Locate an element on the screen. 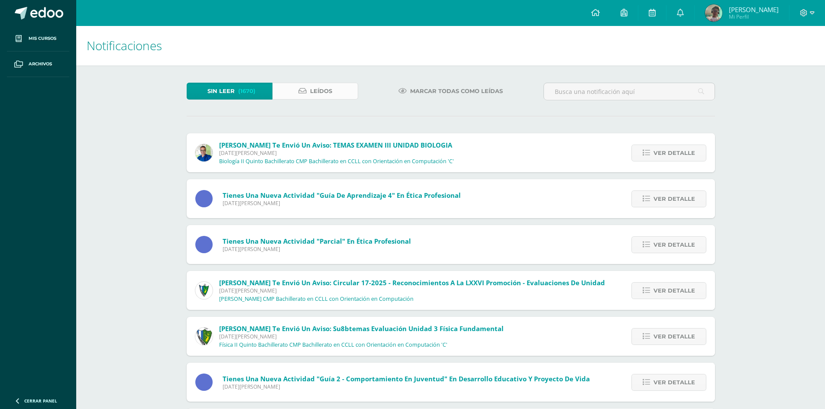  a: Mis cursos is located at coordinates (38, 39).